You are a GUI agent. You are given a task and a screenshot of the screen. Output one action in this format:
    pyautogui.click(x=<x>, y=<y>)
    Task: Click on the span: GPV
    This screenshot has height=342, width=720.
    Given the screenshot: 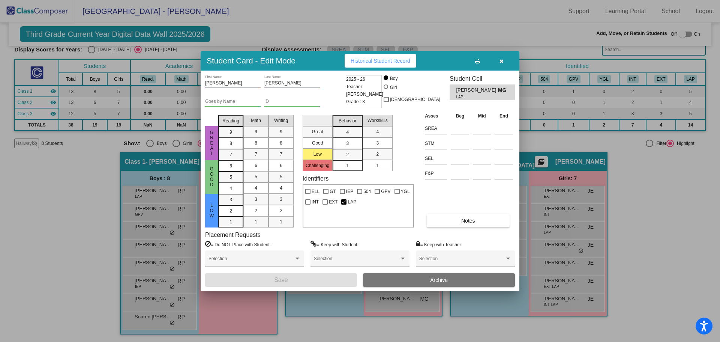 What is the action you would take?
    pyautogui.click(x=385, y=191)
    